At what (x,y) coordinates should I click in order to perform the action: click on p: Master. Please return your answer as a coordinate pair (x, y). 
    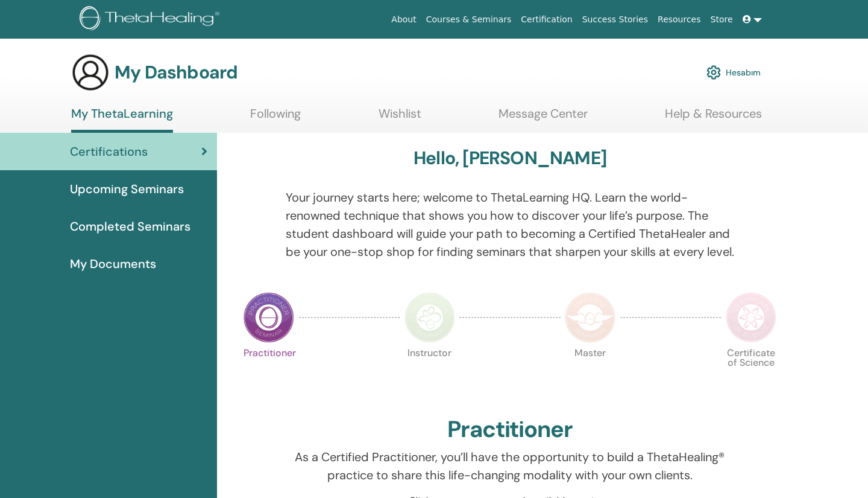
    Looking at the image, I should click on (591, 374).